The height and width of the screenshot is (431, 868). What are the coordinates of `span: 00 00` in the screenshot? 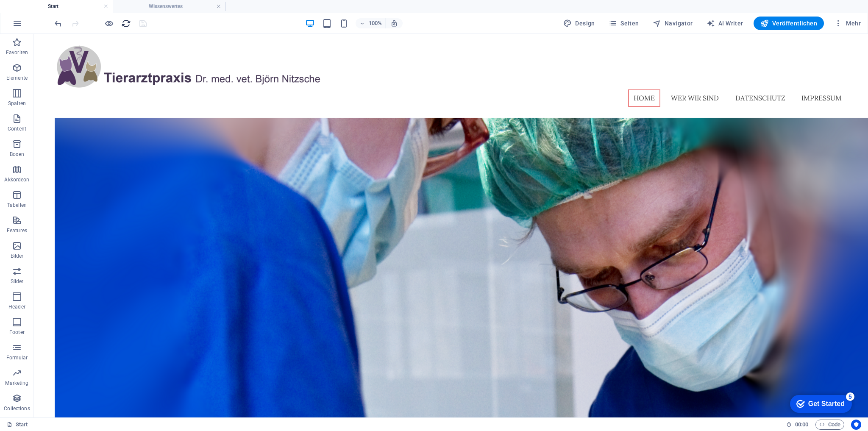 It's located at (802, 424).